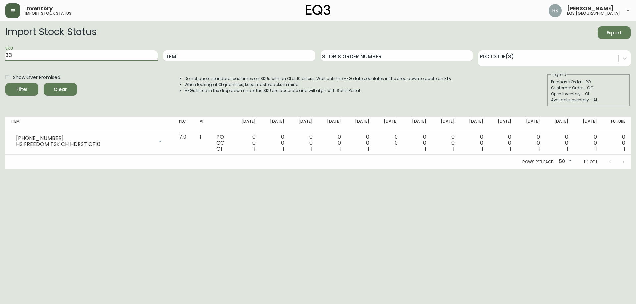  Describe the element at coordinates (555, 11) in the screenshot. I see `img: 8fb1f8d3fb383d4dec505d07320bdde0` at that location.